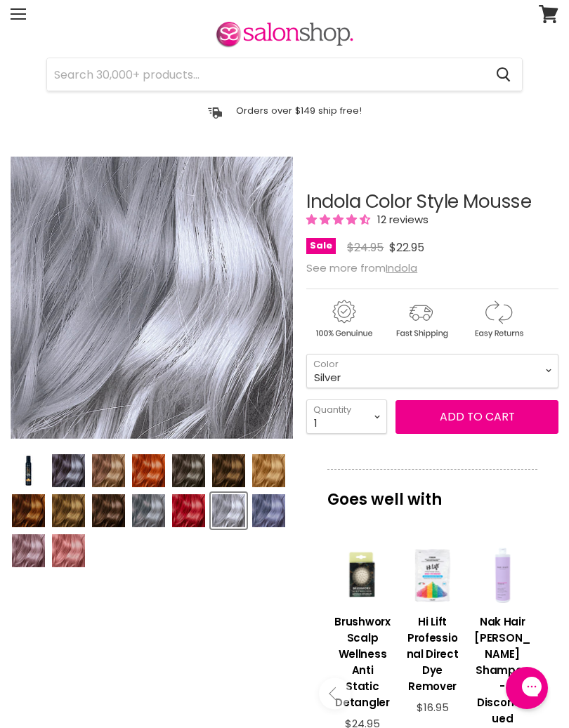 Image resolution: width=569 pixels, height=728 pixels. Describe the element at coordinates (339, 219) in the screenshot. I see `span: 4.33 stars` at that location.